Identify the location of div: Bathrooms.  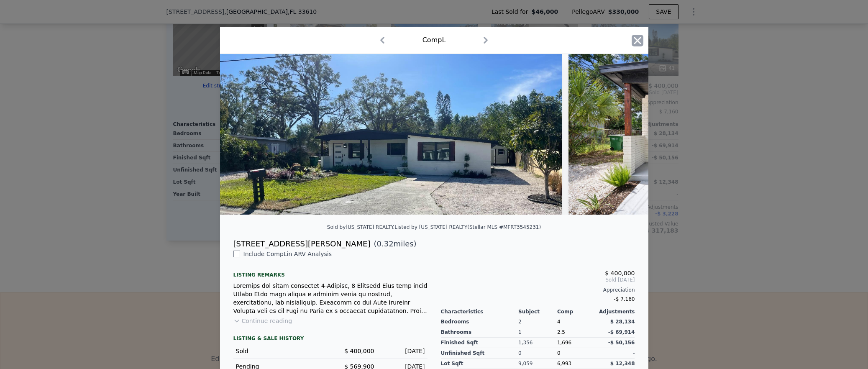
(480, 332).